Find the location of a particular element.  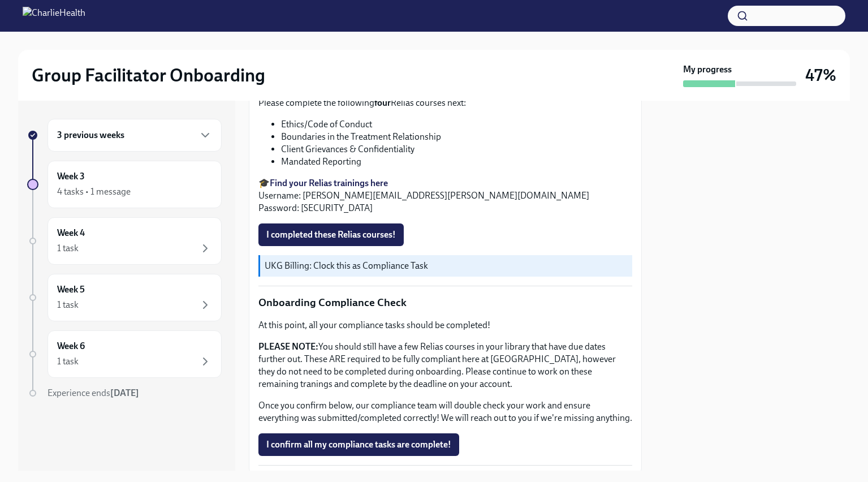

img: CharlieHealth is located at coordinates (54, 16).